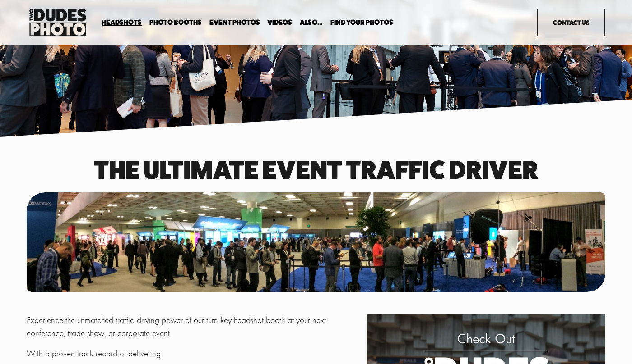  Describe the element at coordinates (316, 169) in the screenshot. I see `h1: The Ultimate event traffic driver` at that location.